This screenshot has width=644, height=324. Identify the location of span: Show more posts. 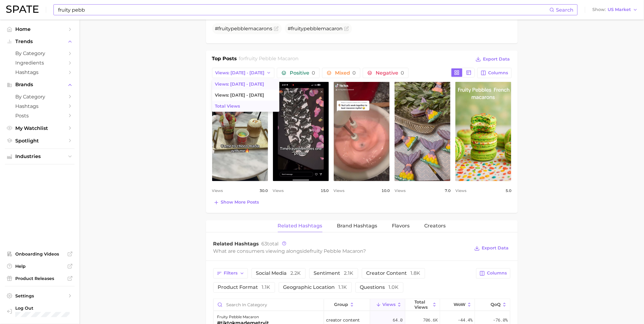
(240, 202).